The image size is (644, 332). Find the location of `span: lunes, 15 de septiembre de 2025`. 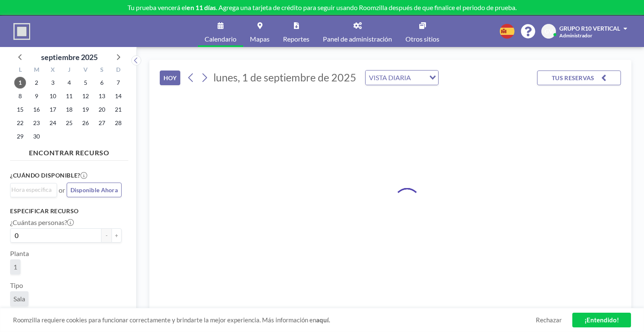

span: lunes, 15 de septiembre de 2025 is located at coordinates (20, 110).